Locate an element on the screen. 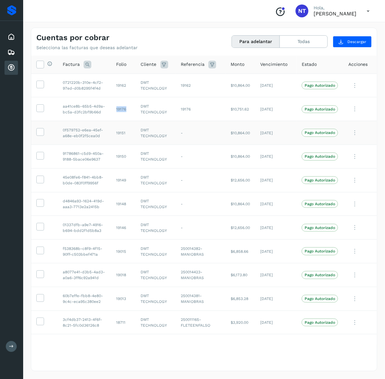  span: Monto is located at coordinates (237, 64).